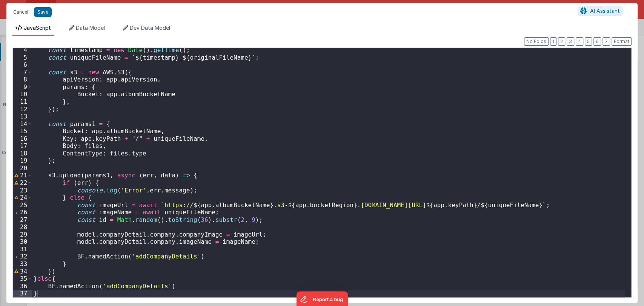 The height and width of the screenshot is (306, 644). I want to click on button: 4, so click(580, 41).